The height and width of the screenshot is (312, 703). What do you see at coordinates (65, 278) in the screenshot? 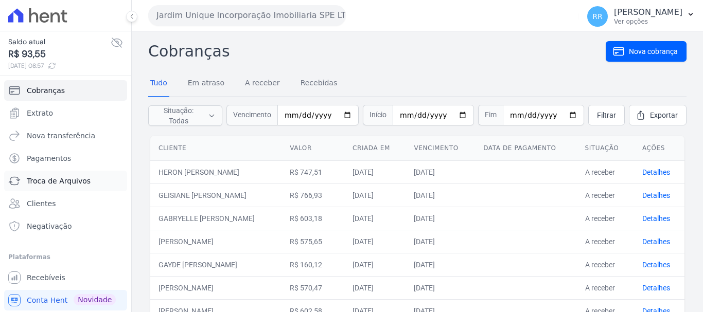
I see `a: Recebíveis` at bounding box center [65, 278].